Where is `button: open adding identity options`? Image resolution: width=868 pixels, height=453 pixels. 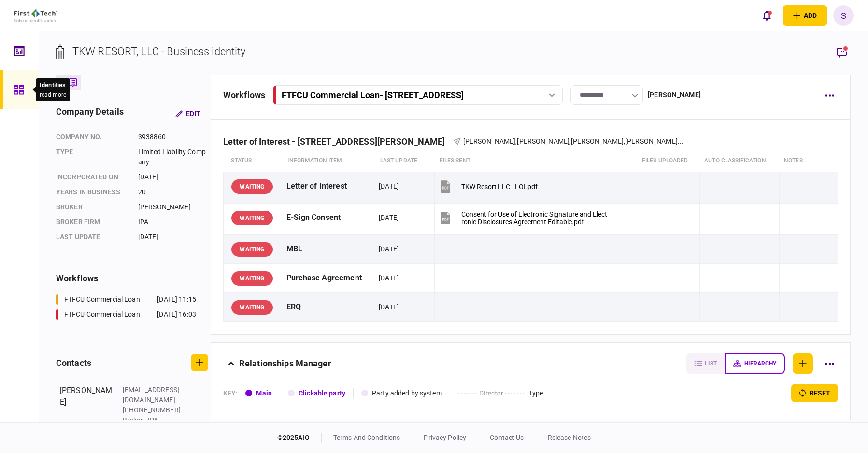
button: open adding identity options is located at coordinates (805, 15).